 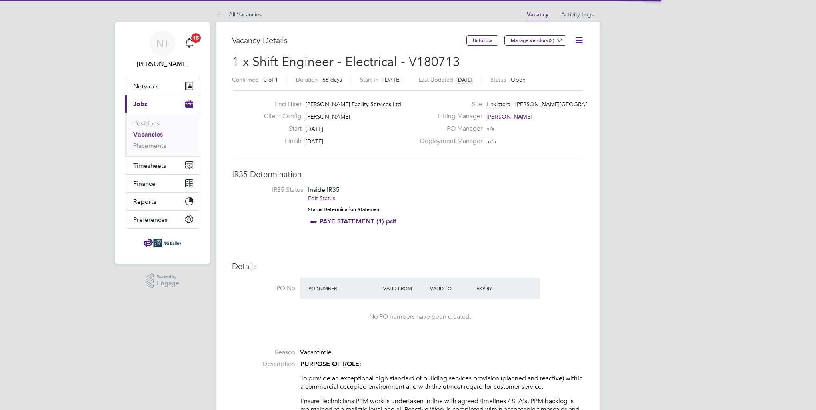 What do you see at coordinates (264, 288) in the screenshot?
I see `label: PO No` at bounding box center [264, 288].